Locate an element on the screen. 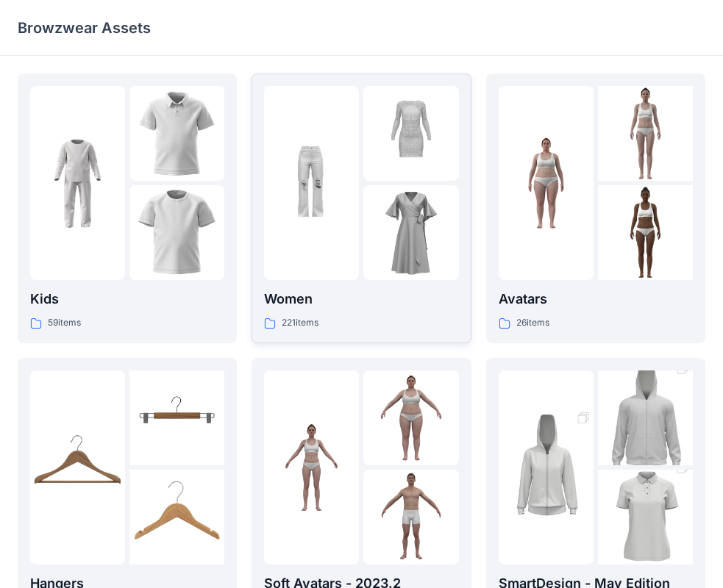 Image resolution: width=723 pixels, height=588 pixels. a: folder 1folder 2folder 3Women221items is located at coordinates (361, 208).